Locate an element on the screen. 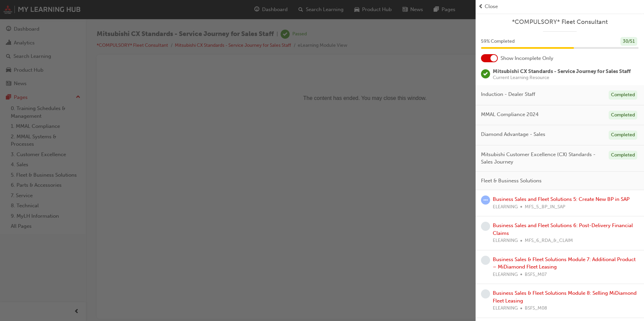 The height and width of the screenshot is (321, 644). span: MFS_6_RDA_&_CLAIM is located at coordinates (549, 240).